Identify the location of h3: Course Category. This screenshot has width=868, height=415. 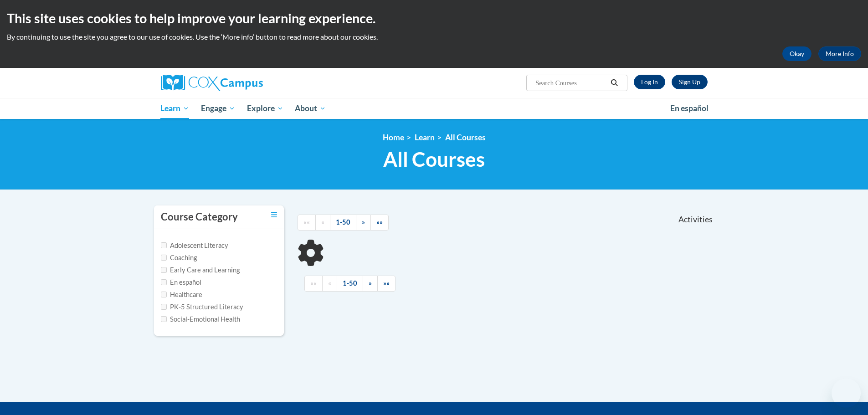
(199, 217).